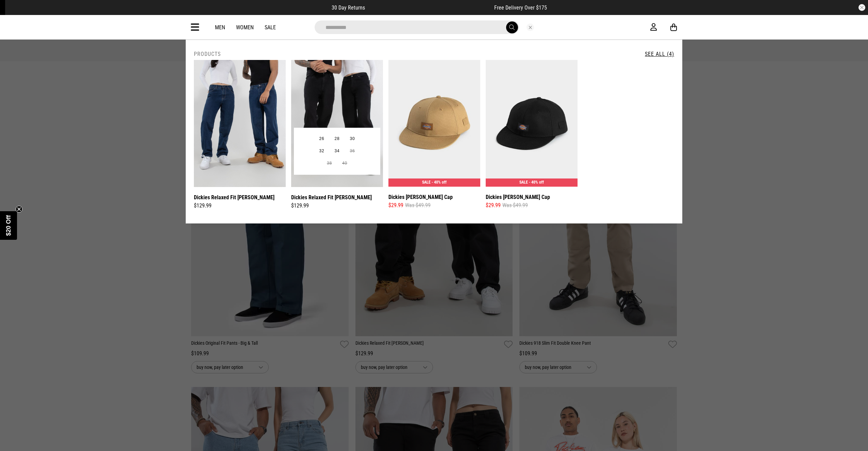  What do you see at coordinates (660, 54) in the screenshot?
I see `a: See All (4)` at bounding box center [660, 54].